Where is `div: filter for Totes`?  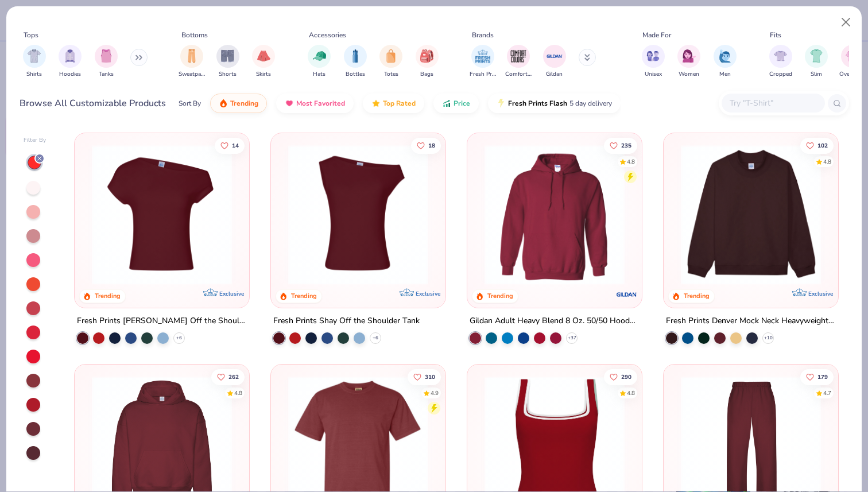
div: filter for Totes is located at coordinates (391, 62).